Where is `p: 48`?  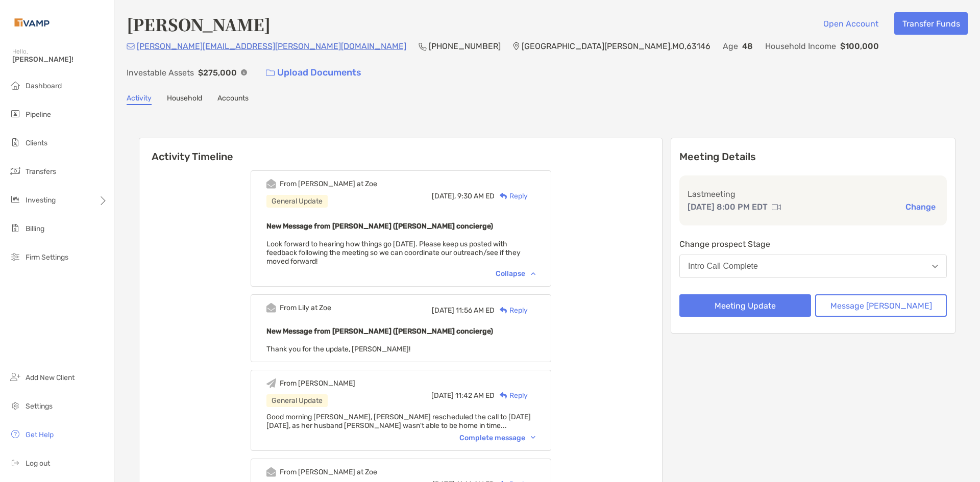
p: 48 is located at coordinates (747, 46).